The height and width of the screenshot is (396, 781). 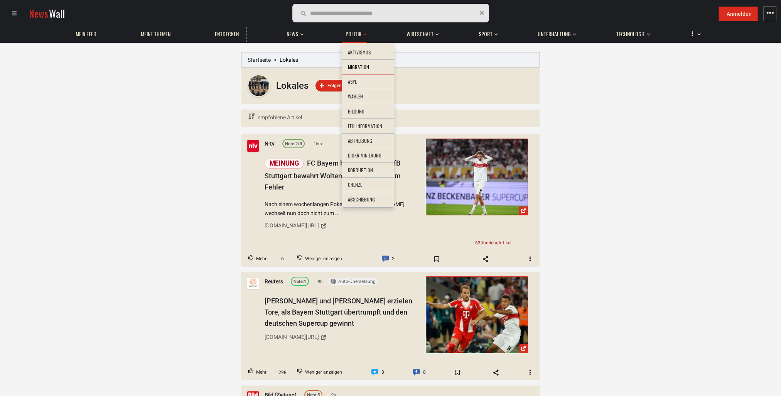 What do you see at coordinates (421, 32) in the screenshot?
I see `button: Wirtschaft` at bounding box center [421, 32].